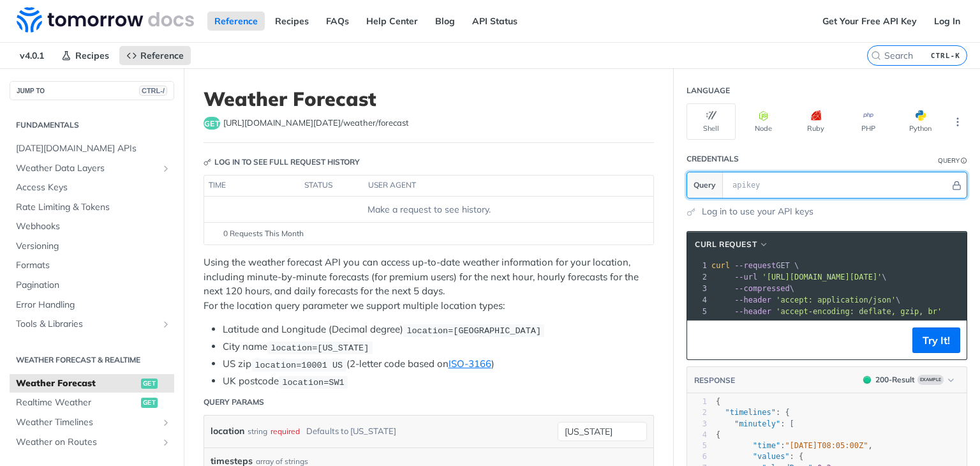 Image resolution: width=980 pixels, height=466 pixels. Describe the element at coordinates (392, 21) in the screenshot. I see `a: Help Center` at that location.